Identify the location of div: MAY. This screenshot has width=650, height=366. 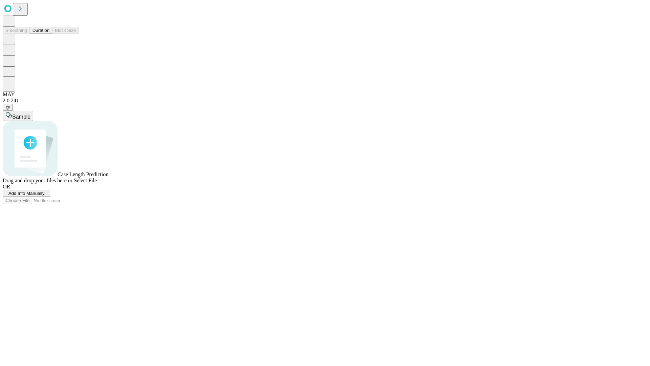
(325, 94).